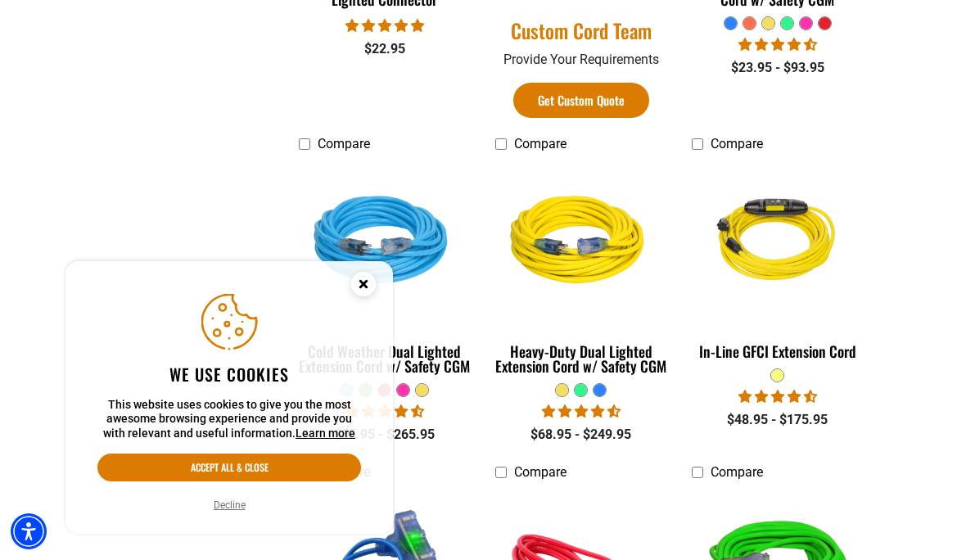 This screenshot has width=966, height=560. What do you see at coordinates (778, 68) in the screenshot?
I see `div: $23.95 - $93.95` at bounding box center [778, 68].